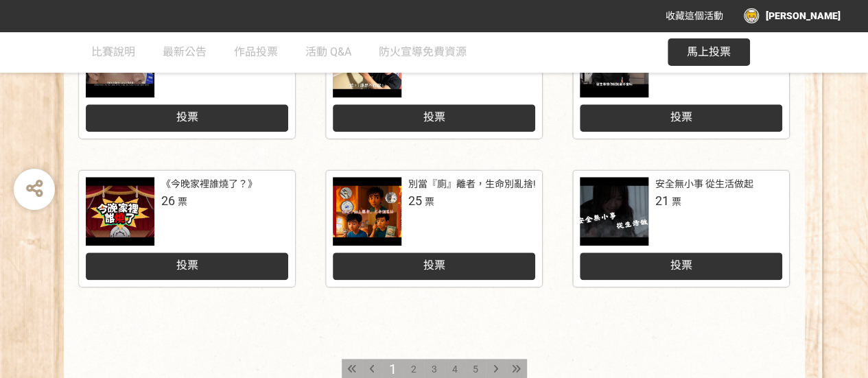  Describe the element at coordinates (434, 369) in the screenshot. I see `span: 3` at that location.